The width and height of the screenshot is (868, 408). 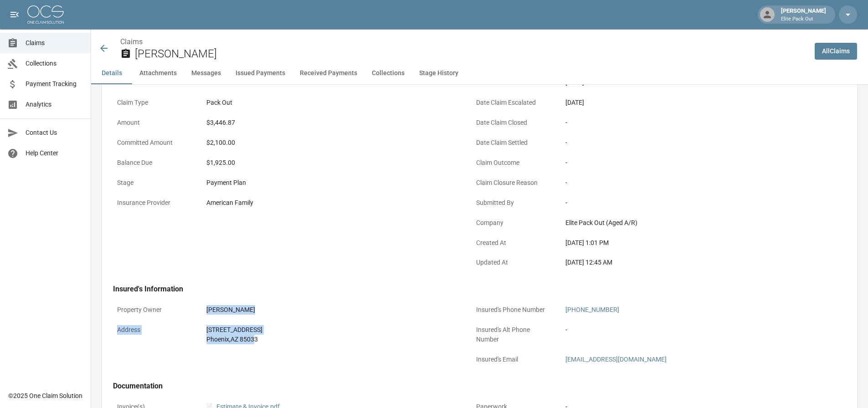 What do you see at coordinates (332, 163) in the screenshot?
I see `div: $1,925.00` at bounding box center [332, 163].